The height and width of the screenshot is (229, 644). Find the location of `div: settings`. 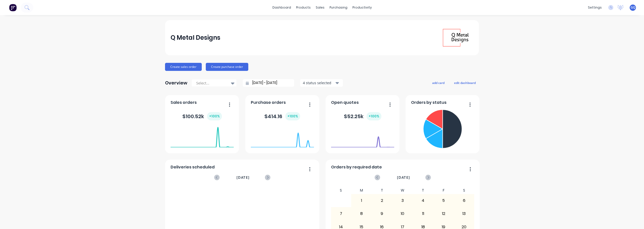

div: settings is located at coordinates (595, 8).